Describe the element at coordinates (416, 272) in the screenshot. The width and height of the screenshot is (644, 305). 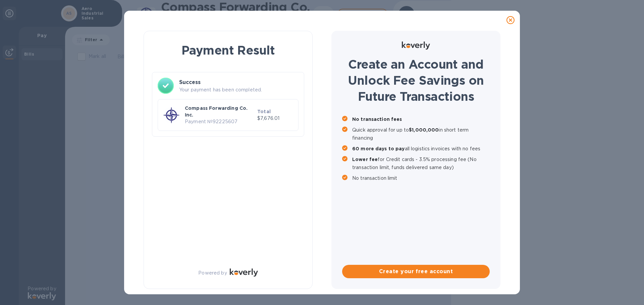
I see `button: Create your free account` at that location.